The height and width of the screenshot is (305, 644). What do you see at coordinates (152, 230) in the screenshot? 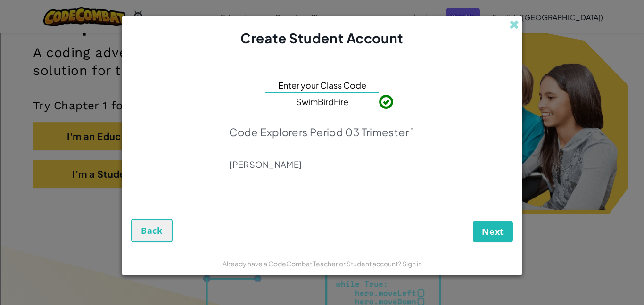
I see `button: Back` at bounding box center [152, 230].